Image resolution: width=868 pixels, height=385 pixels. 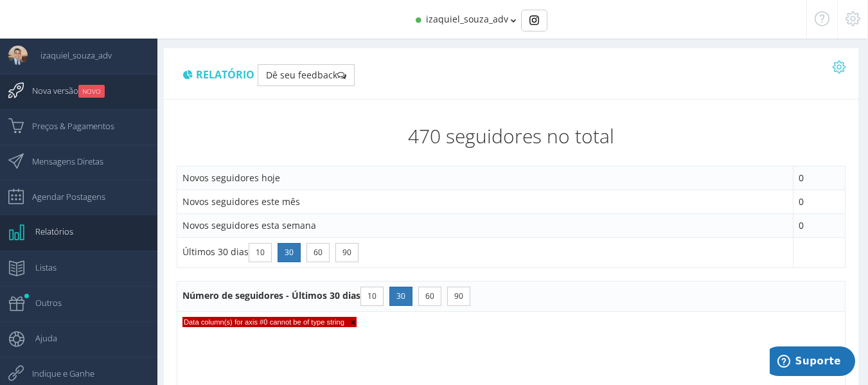 I want to click on small: NOVO, so click(x=92, y=92).